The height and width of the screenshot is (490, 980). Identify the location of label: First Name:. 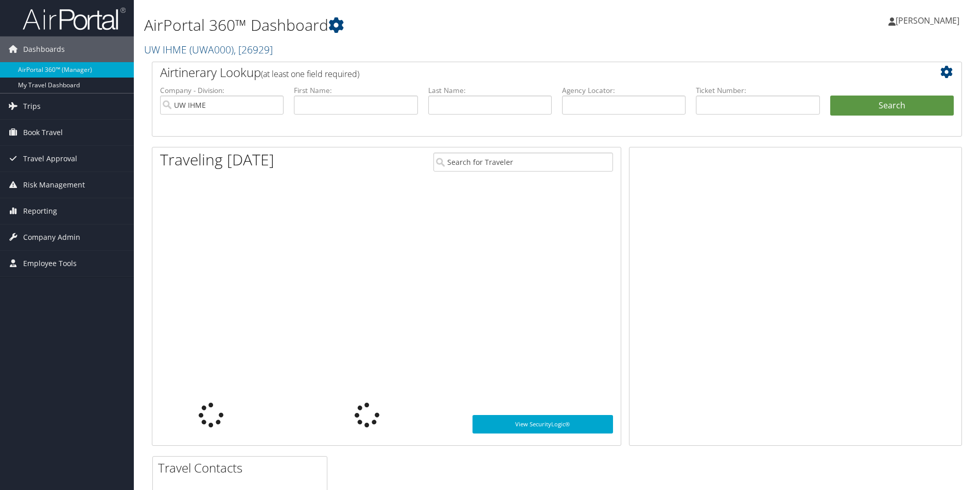
(356, 91).